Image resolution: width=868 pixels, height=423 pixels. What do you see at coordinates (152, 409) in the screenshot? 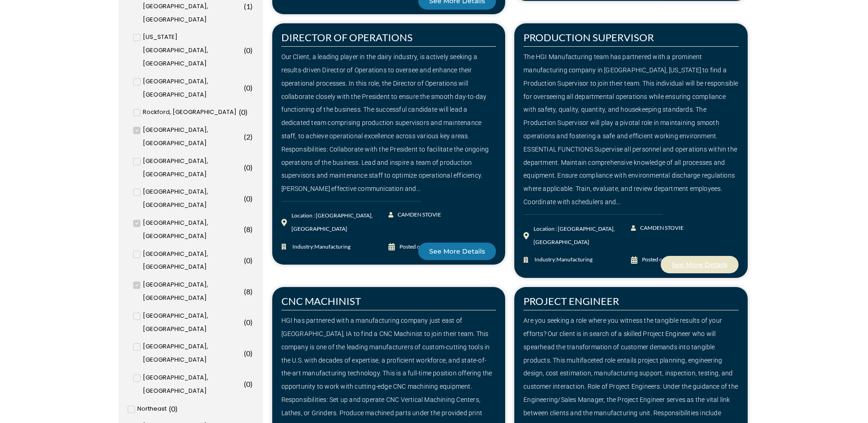
I see `span: Northeast` at bounding box center [152, 409].